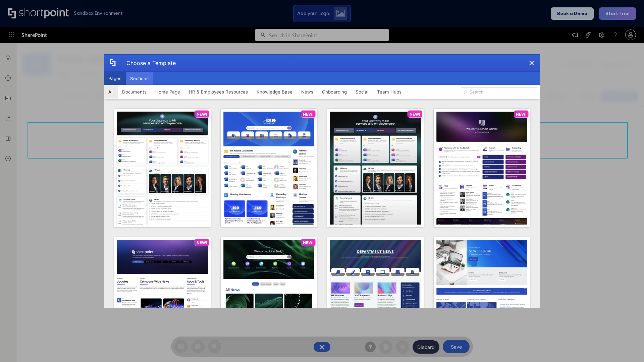 This screenshot has height=362, width=644. What do you see at coordinates (134, 92) in the screenshot?
I see `button: Documents` at bounding box center [134, 92].